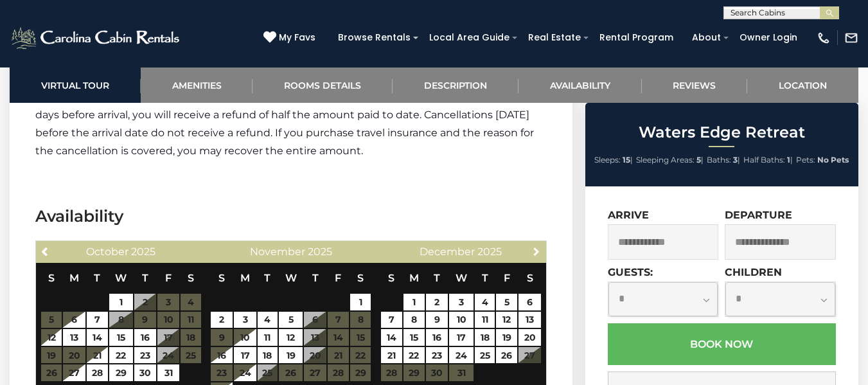 This screenshot has width=868, height=385. I want to click on span: Sleeps:, so click(607, 160).